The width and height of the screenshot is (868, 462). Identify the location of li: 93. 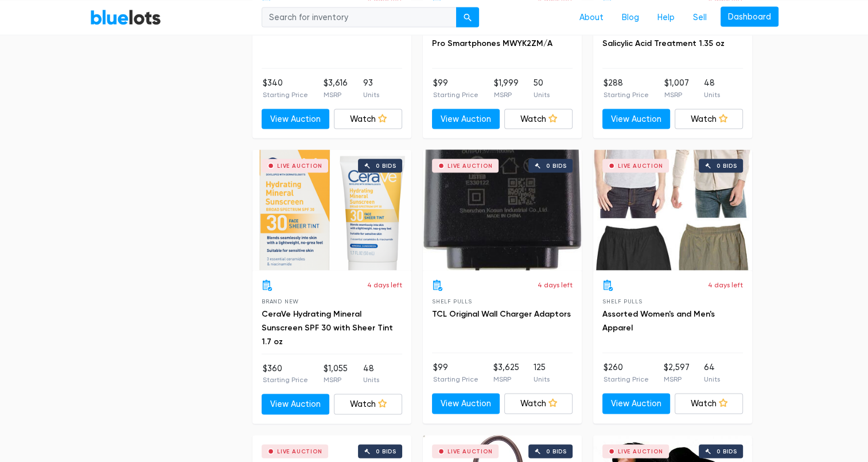
(371, 88).